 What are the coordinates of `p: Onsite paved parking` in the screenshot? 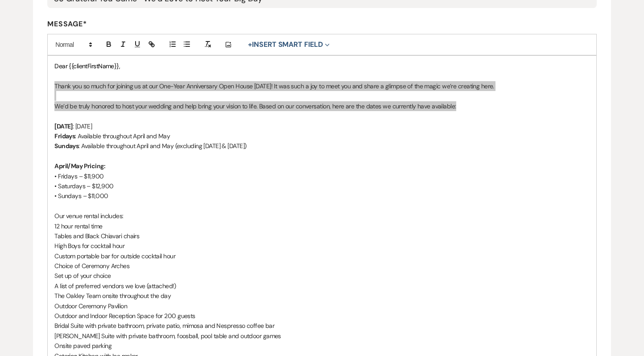 It's located at (322, 346).